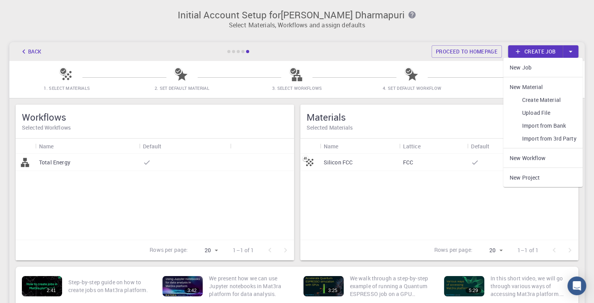 This screenshot has height=303, width=594. Describe the element at coordinates (30, 52) in the screenshot. I see `button: Back` at that location.